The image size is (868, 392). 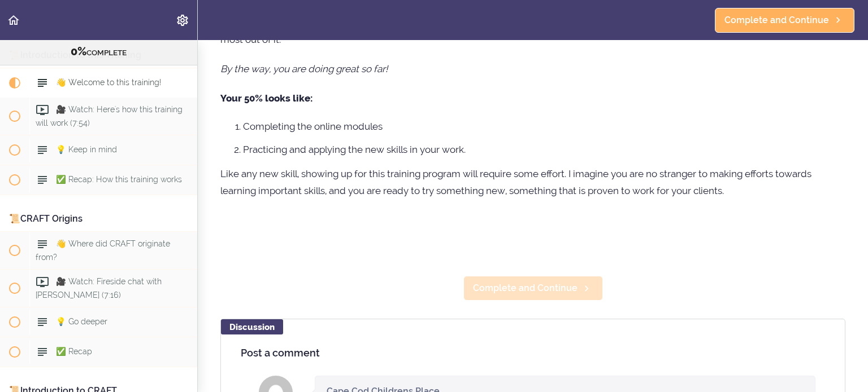 What do you see at coordinates (109, 116) in the screenshot?
I see `span: 🎥 Watch: Here's how this training will work (7:54)` at bounding box center [109, 116].